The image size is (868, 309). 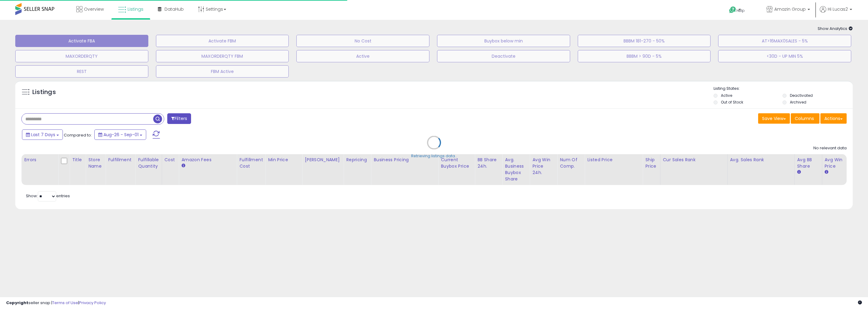 What do you see at coordinates (135, 9) in the screenshot?
I see `span: Listings` at bounding box center [135, 9].